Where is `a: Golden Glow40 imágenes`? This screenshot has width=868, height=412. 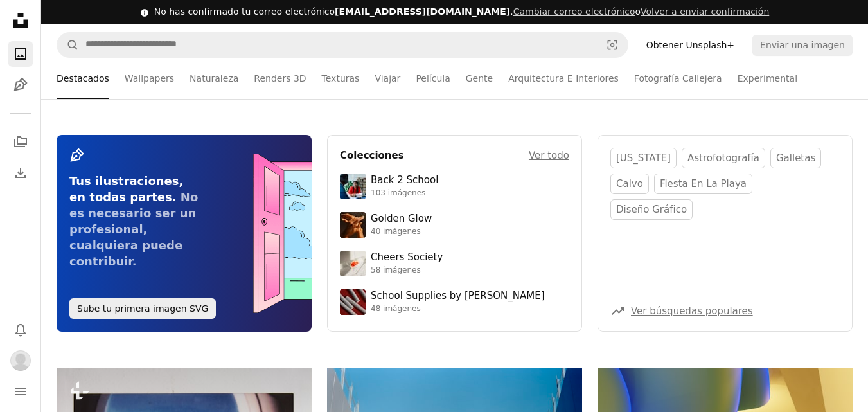
a: Golden Glow40 imágenes is located at coordinates (454, 225).